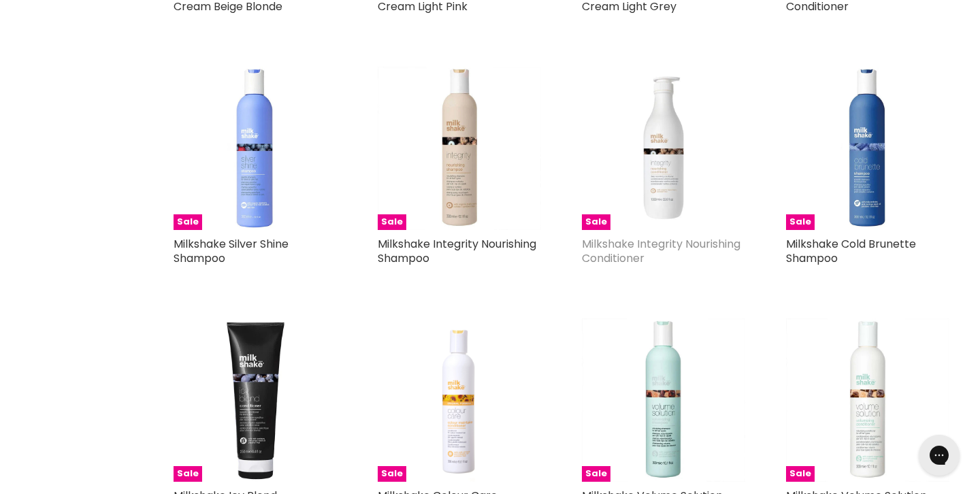  What do you see at coordinates (459, 400) in the screenshot?
I see `img: Milkshake Colour Care Maintainer Conditioner` at bounding box center [459, 400].